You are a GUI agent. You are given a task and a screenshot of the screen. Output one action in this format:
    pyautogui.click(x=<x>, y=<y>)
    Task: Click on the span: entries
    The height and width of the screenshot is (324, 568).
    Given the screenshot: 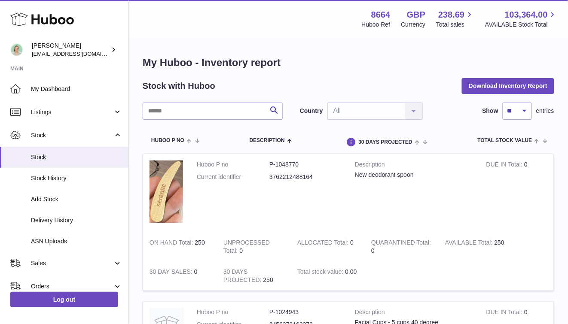 What is the action you would take?
    pyautogui.click(x=545, y=111)
    